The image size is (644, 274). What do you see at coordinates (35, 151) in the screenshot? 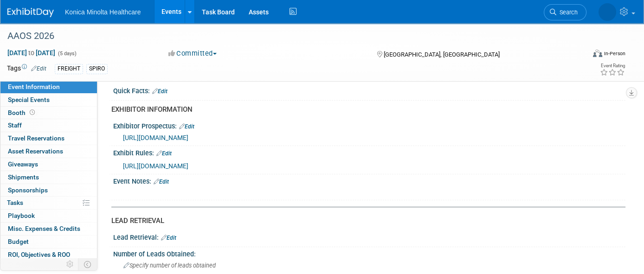
I see `span: Asset Reservations` at bounding box center [35, 151].